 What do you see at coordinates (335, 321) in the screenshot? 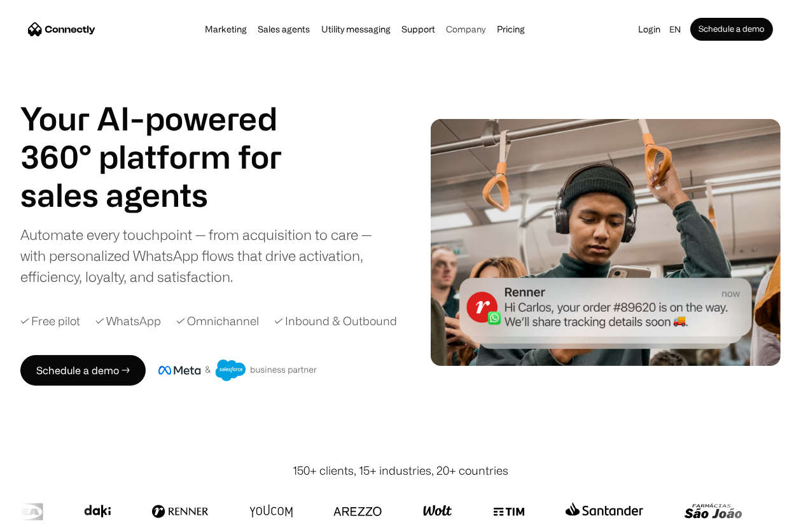
I see `div: ✓ Inbound & Outbound` at bounding box center [335, 321].